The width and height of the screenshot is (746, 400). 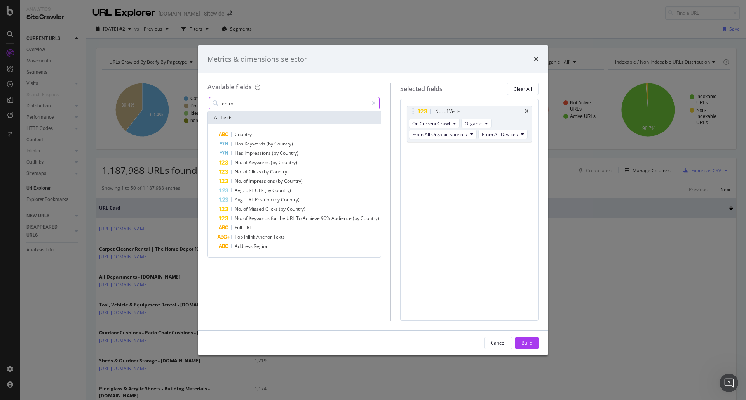 I want to click on p: The team can also help, so click(x=67, y=14).